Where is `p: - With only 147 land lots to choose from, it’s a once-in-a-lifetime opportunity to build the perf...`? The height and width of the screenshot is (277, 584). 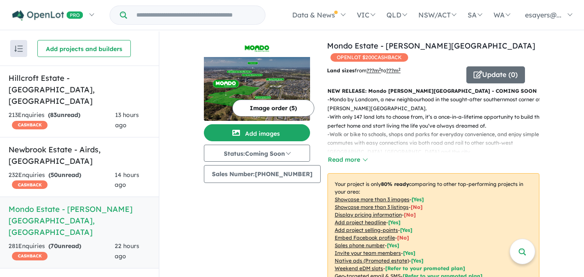 p: - With only 147 land lots to choose from, it’s a once-in-a-lifetime opportunity to build the perf... is located at coordinates (437, 121).